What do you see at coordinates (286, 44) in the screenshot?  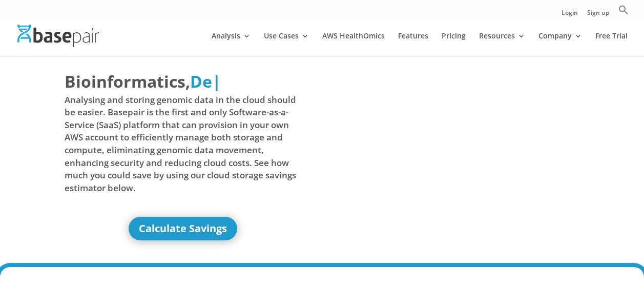 I see `a: Use Cases` at bounding box center [286, 44].